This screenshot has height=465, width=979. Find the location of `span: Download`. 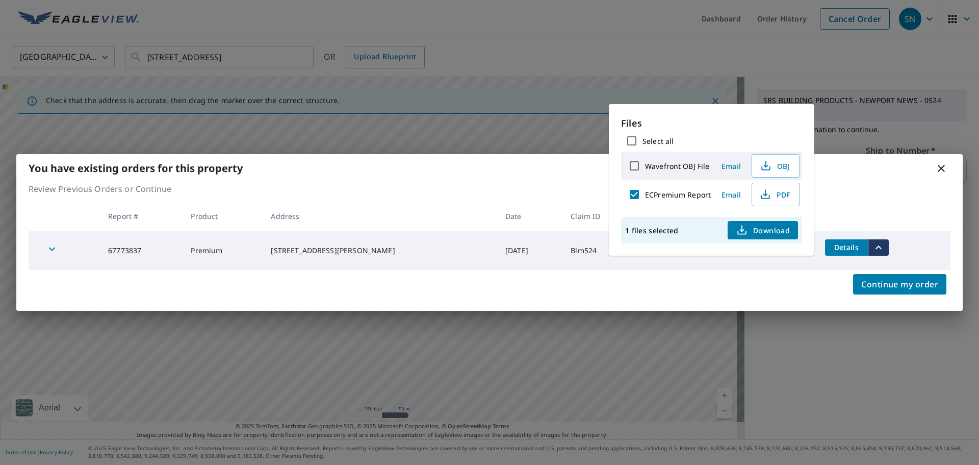

span: Download is located at coordinates (763, 230).